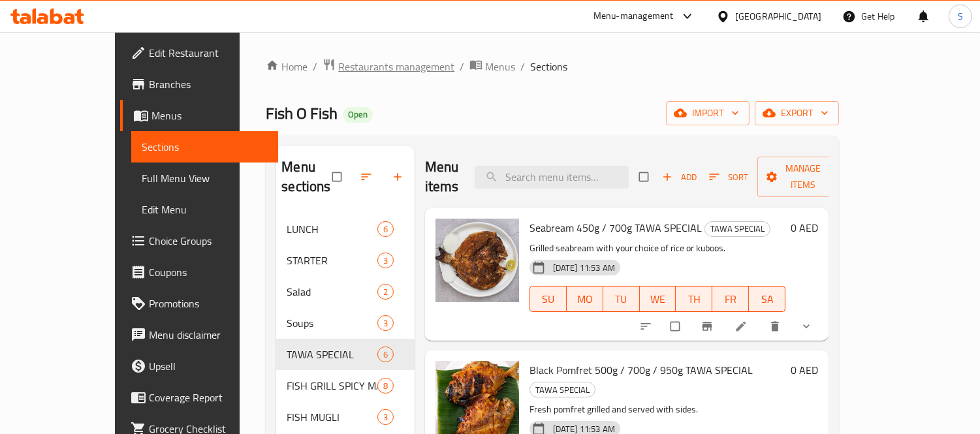 The height and width of the screenshot is (434, 980). Describe the element at coordinates (586, 298) in the screenshot. I see `span: MO` at that location.